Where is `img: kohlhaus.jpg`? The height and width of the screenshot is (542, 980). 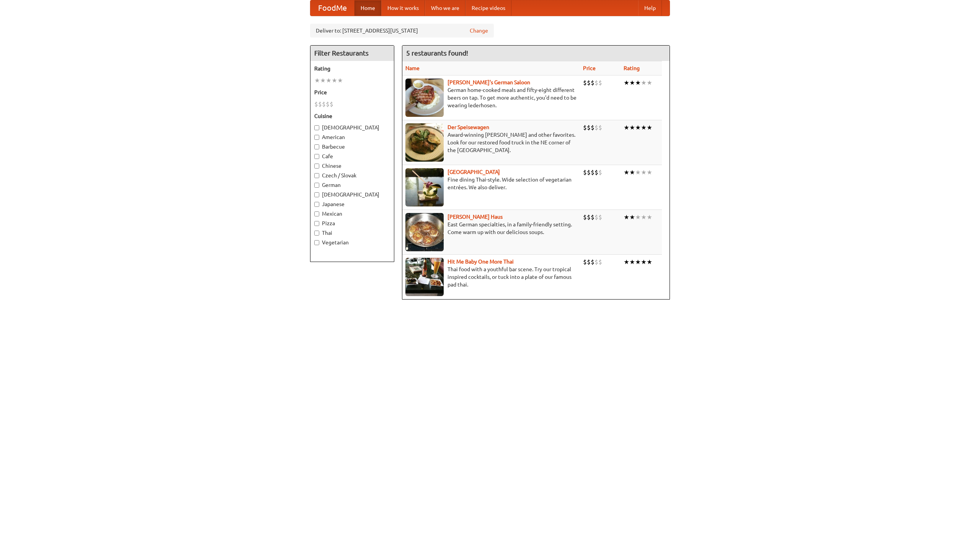
img: kohlhaus.jpg is located at coordinates (425, 232).